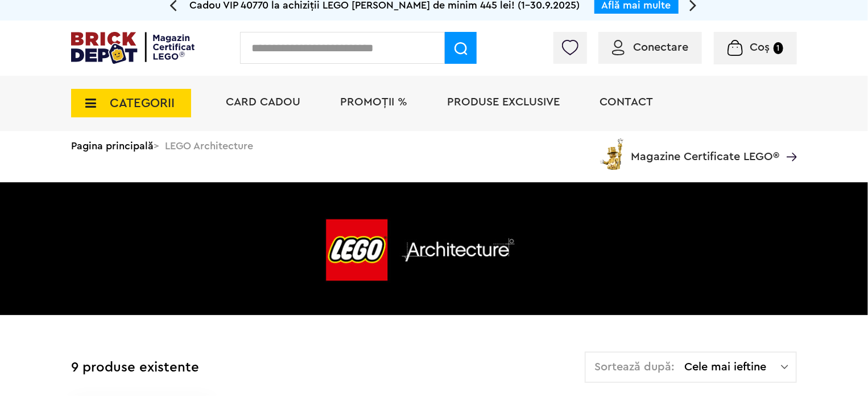 The width and height of the screenshot is (868, 396). I want to click on span: Produse exclusive, so click(503, 102).